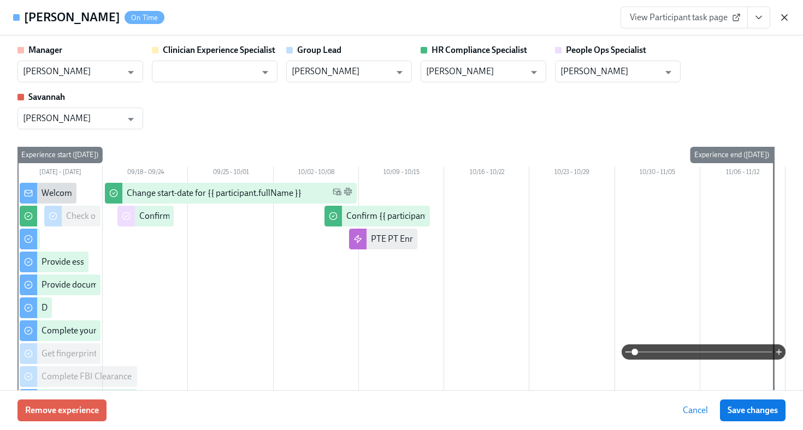 The image size is (803, 430). I want to click on strong: HR Compliance Specialist, so click(479, 50).